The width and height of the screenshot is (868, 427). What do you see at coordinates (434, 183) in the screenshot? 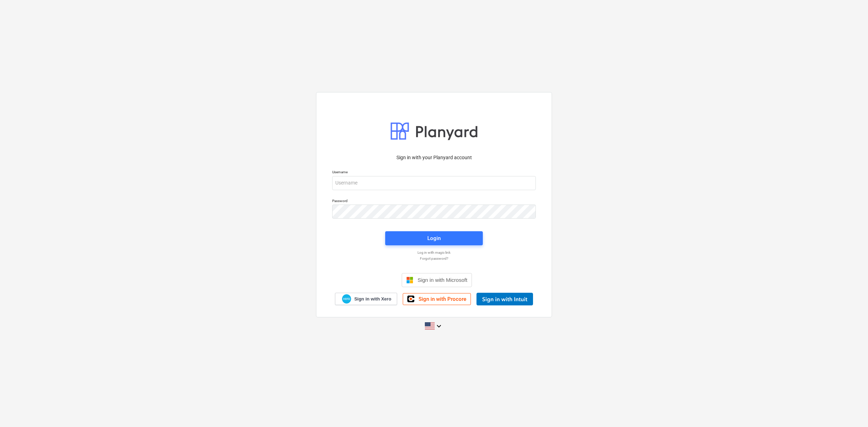
I see `input: Username` at bounding box center [434, 183].